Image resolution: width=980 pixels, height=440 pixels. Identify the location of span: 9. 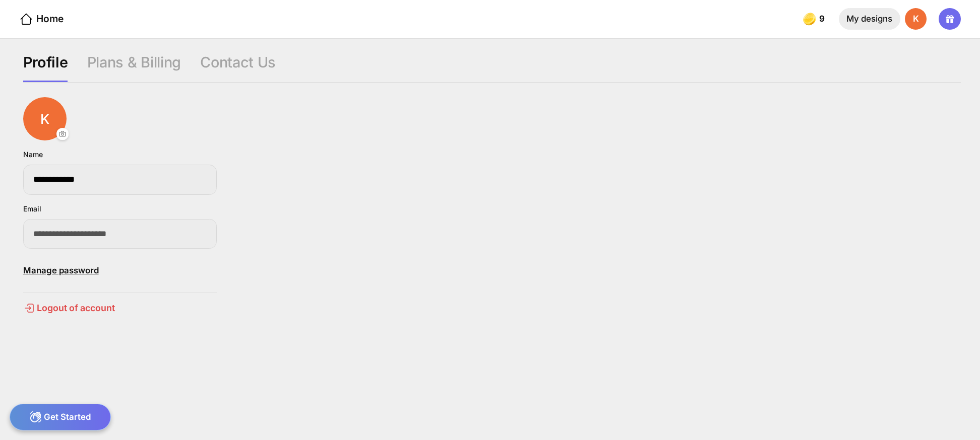
(823, 18).